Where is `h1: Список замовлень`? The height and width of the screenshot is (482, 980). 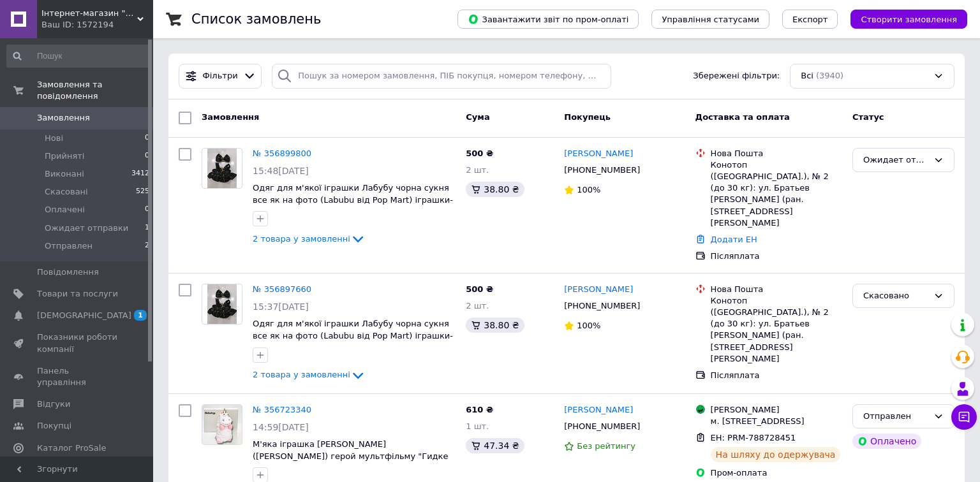 h1: Список замовлень is located at coordinates (256, 19).